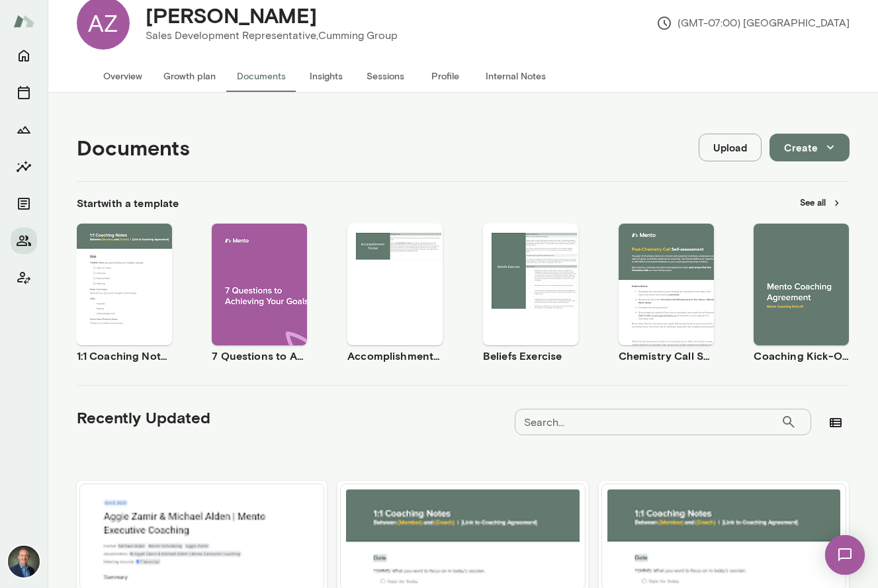 Image resolution: width=878 pixels, height=588 pixels. Describe the element at coordinates (802, 356) in the screenshot. I see `h6: Coaching Kick-Off | Coaching Agreement` at that location.